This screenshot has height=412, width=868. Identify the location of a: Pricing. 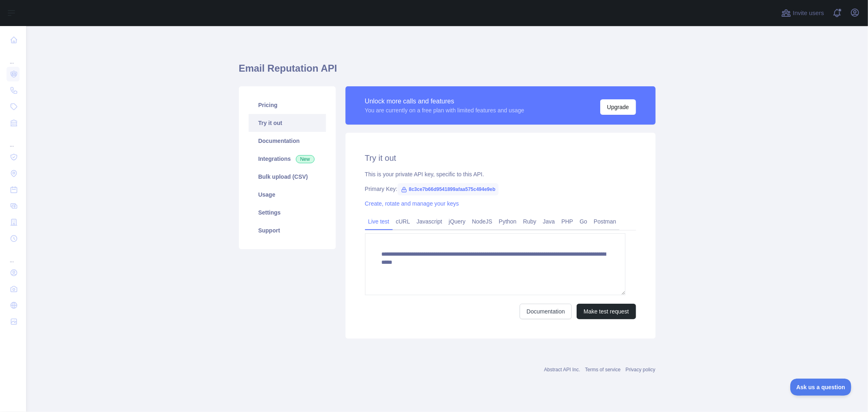
(287, 105).